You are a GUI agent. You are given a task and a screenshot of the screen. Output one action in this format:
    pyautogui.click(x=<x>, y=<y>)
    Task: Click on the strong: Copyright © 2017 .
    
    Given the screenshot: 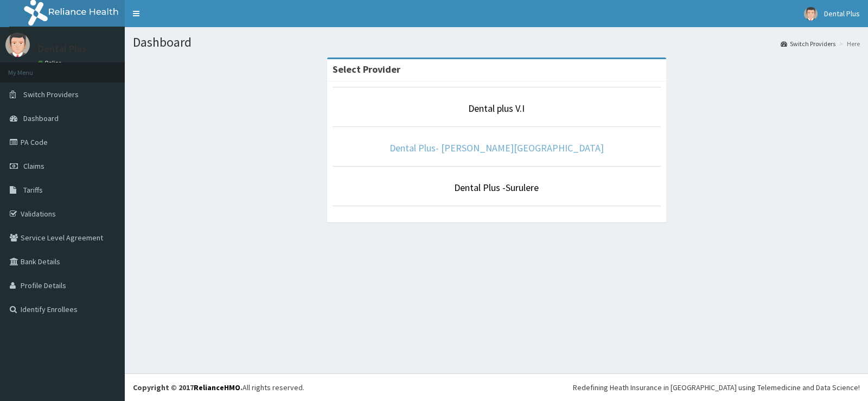 What is the action you would take?
    pyautogui.click(x=188, y=387)
    